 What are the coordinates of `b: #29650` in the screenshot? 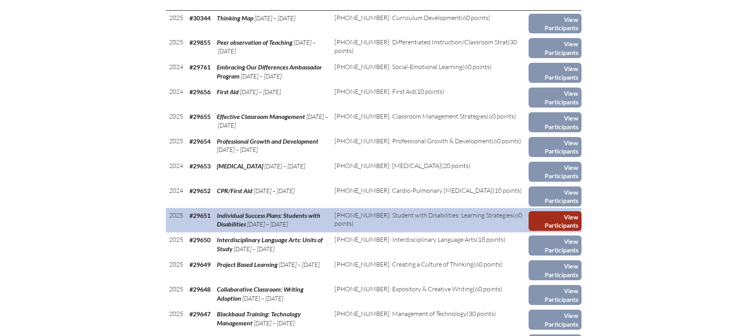 It's located at (200, 239).